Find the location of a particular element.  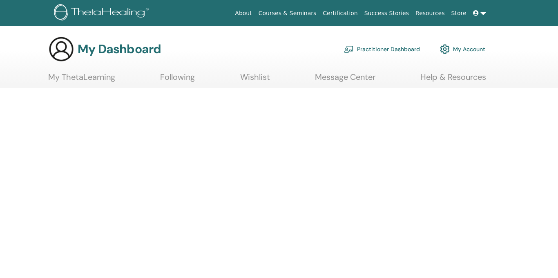

img: generic-user-icon.jpg is located at coordinates (61, 49).